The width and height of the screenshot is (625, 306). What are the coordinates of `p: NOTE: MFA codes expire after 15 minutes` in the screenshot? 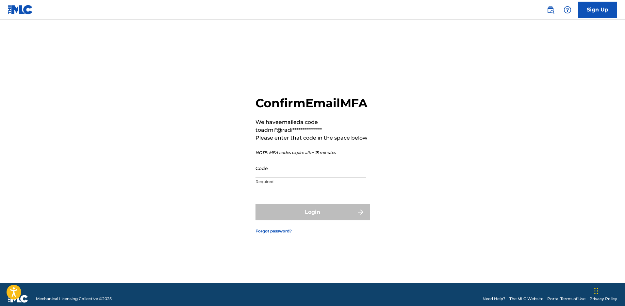 It's located at (313, 153).